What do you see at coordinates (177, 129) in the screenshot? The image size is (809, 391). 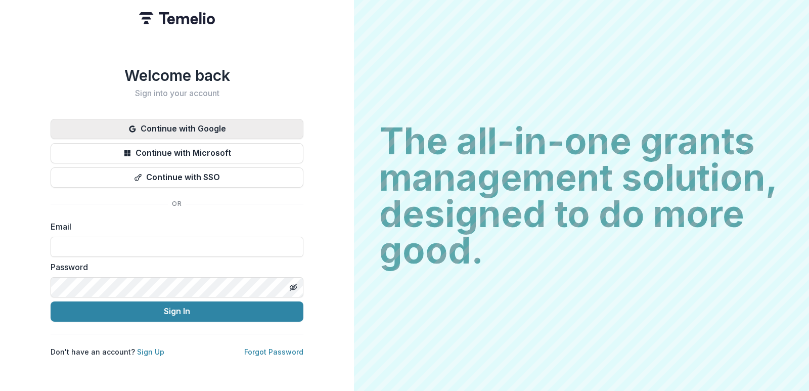 I see `button: Continue with Google` at bounding box center [177, 129].